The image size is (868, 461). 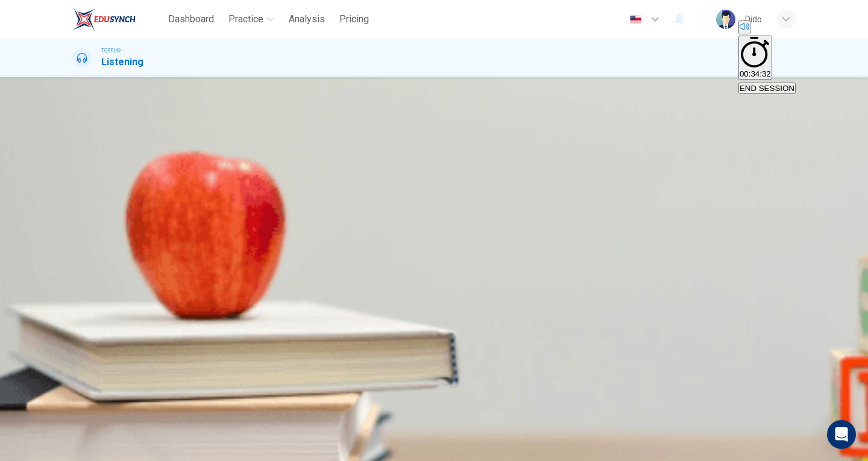 I want to click on span: TOEFL®, so click(x=111, y=50).